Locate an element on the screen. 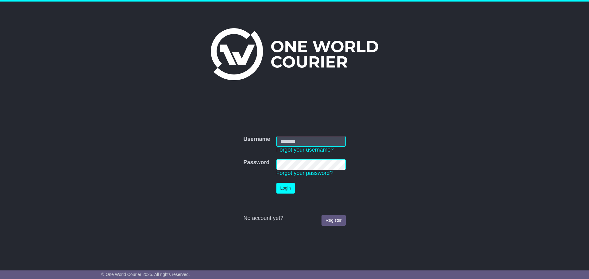 This screenshot has width=589, height=279. div: No account yet? is located at coordinates (294, 219).